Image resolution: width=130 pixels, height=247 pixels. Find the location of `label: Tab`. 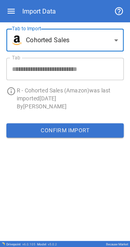

label: Tab is located at coordinates (16, 57).